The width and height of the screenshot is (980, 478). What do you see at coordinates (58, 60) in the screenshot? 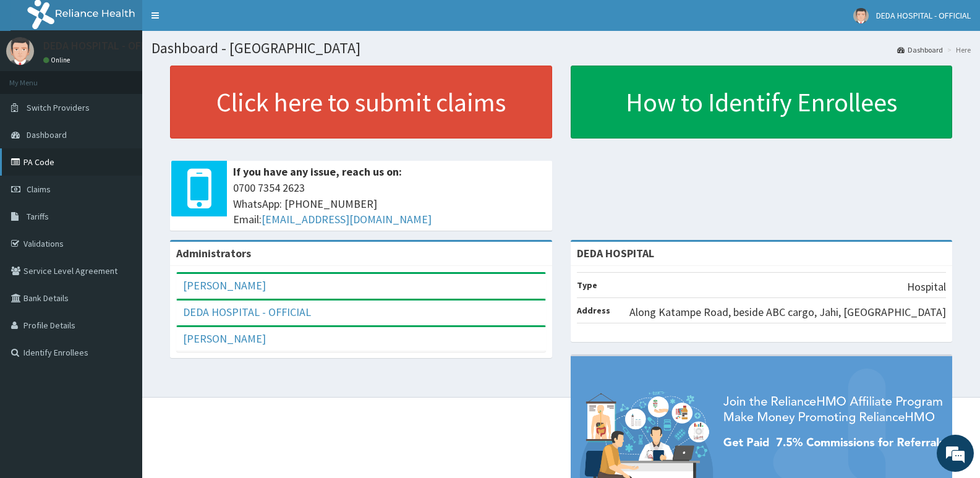
I see `a: Online` at bounding box center [58, 60].